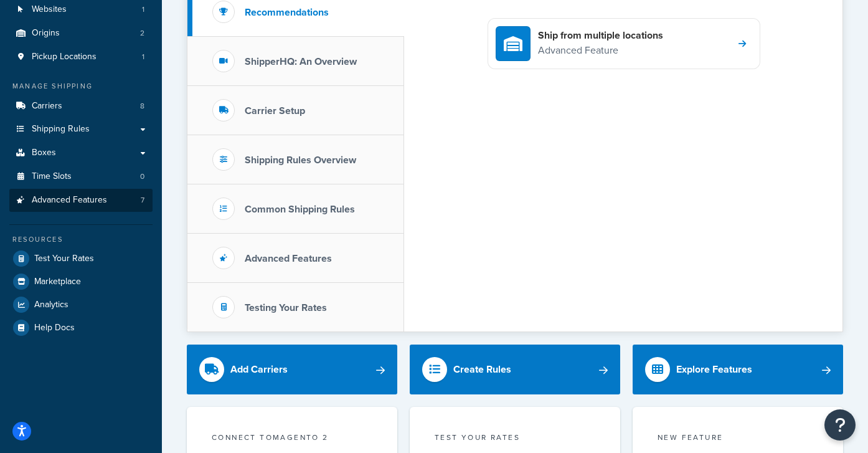 Image resolution: width=868 pixels, height=453 pixels. What do you see at coordinates (81, 106) in the screenshot?
I see `a: Carriers8` at bounding box center [81, 106].